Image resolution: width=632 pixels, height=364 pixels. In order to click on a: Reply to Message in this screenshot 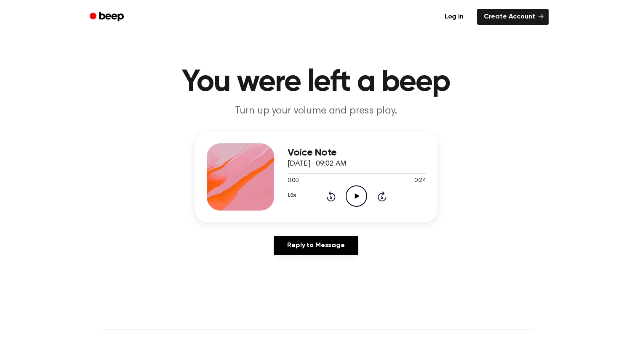, I will do `click(316, 246)`.